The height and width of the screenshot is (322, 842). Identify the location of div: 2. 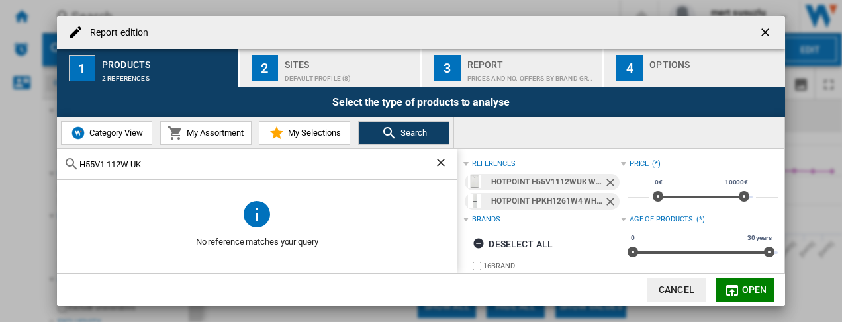
(265, 68).